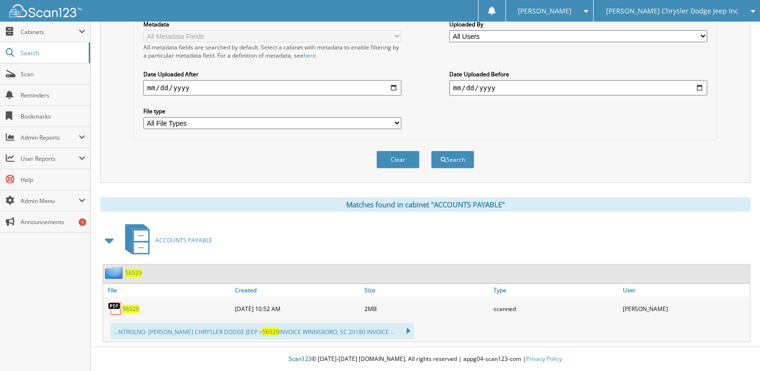  I want to click on a: Created, so click(297, 290).